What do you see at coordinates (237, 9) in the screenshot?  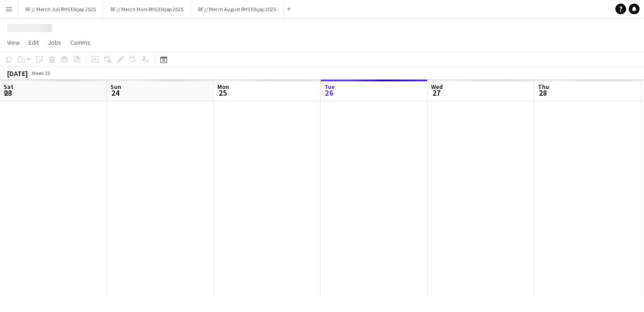 I see `button: RF // Merch August RHS Elkjøp 2025` at bounding box center [237, 9].